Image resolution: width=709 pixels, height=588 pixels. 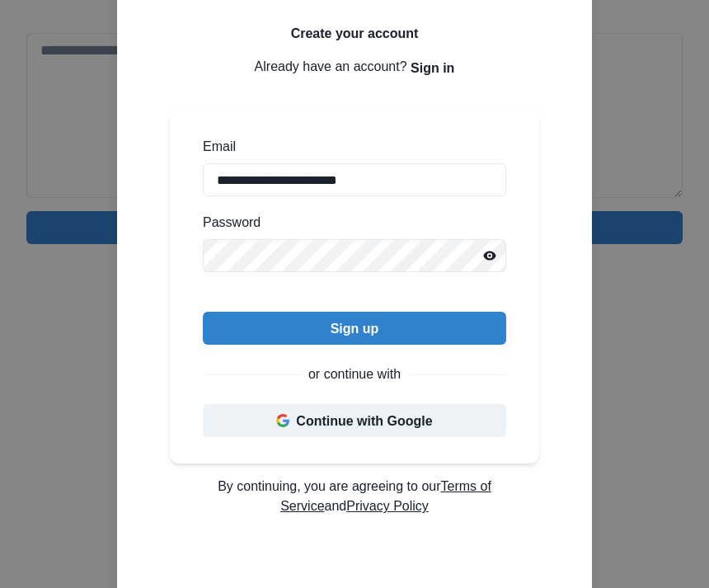 What do you see at coordinates (354, 33) in the screenshot?
I see `h2: Create your account` at bounding box center [354, 33].